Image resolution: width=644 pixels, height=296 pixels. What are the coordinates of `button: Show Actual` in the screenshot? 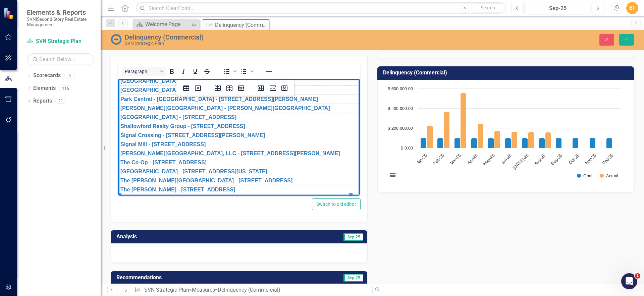 It's located at (609, 176).